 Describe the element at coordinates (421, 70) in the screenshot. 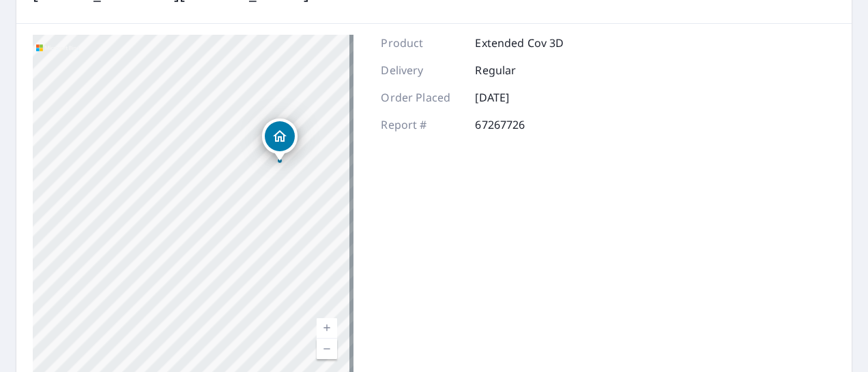

I see `p: Delivery` at that location.